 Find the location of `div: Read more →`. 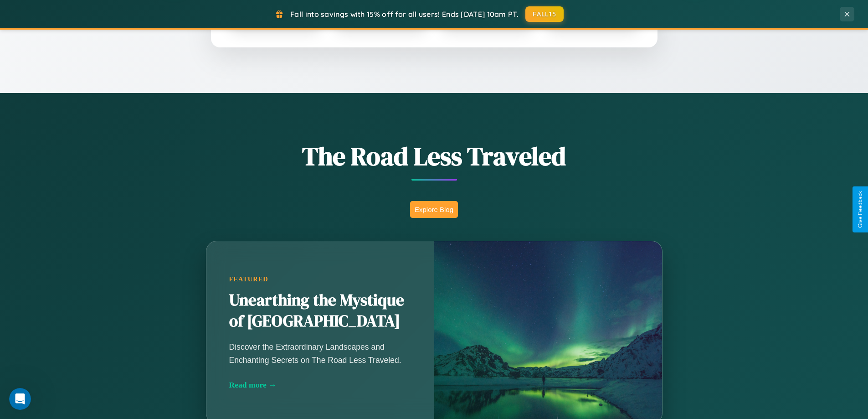

div: Read more → is located at coordinates (320, 385).